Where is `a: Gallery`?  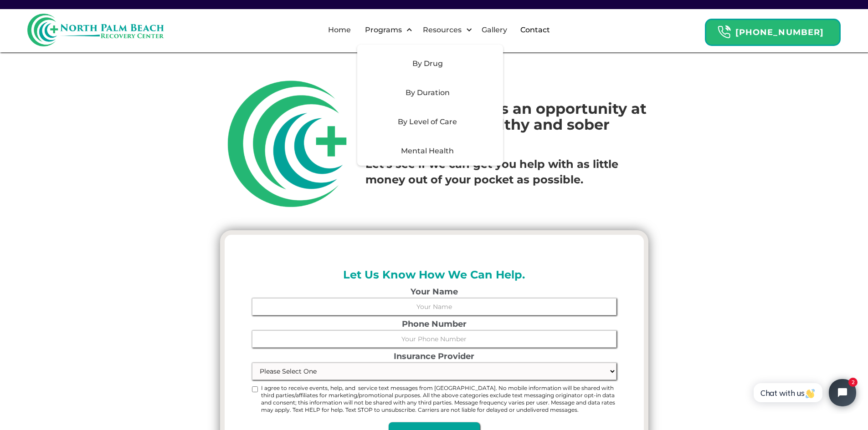
a: Gallery is located at coordinates (494, 30).